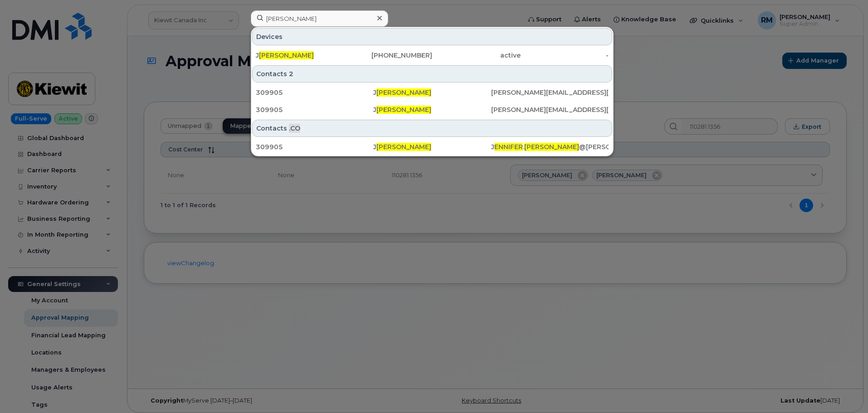 This screenshot has height=413, width=868. Describe the element at coordinates (476, 55) in the screenshot. I see `div: active` at that location.